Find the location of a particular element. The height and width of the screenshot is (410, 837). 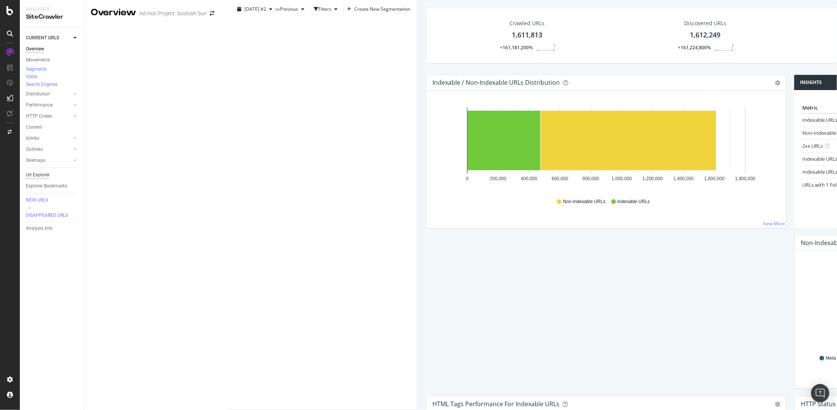

a: 2xx URLs is located at coordinates (813, 146).